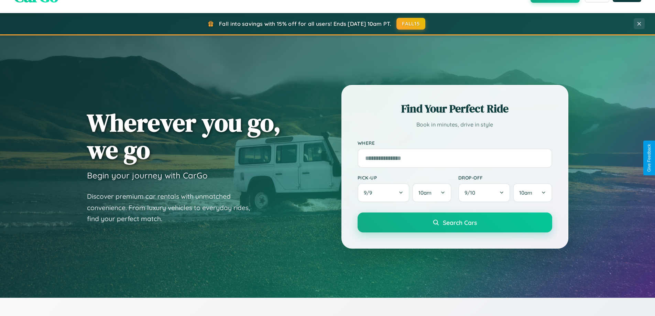  Describe the element at coordinates (649, 158) in the screenshot. I see `div: Give Feedback` at that location.